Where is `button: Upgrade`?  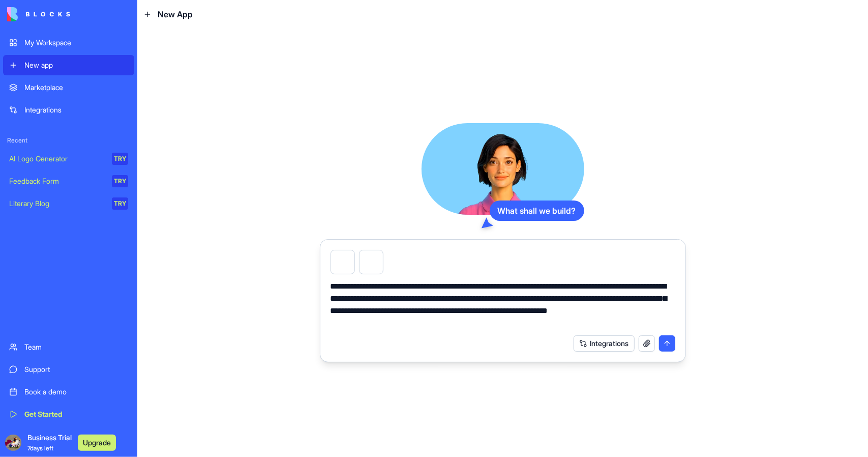
button: Upgrade is located at coordinates (96, 443).